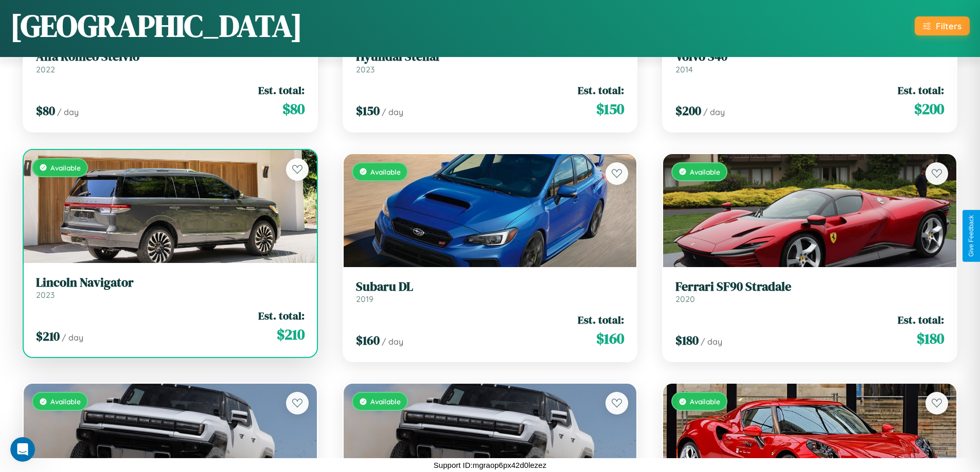  What do you see at coordinates (490, 292) in the screenshot?
I see `a: Subaru DL2019` at bounding box center [490, 292].